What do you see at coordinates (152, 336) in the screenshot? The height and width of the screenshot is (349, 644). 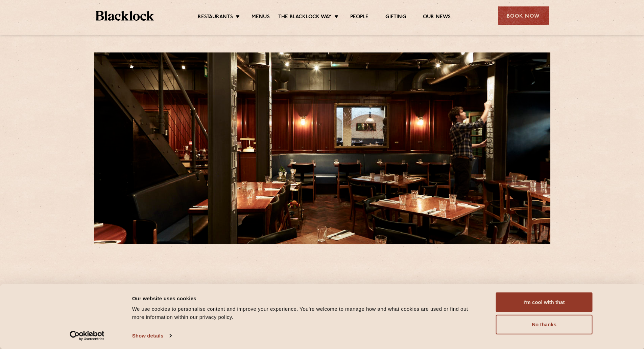 I see `a: Show details` at bounding box center [152, 336].